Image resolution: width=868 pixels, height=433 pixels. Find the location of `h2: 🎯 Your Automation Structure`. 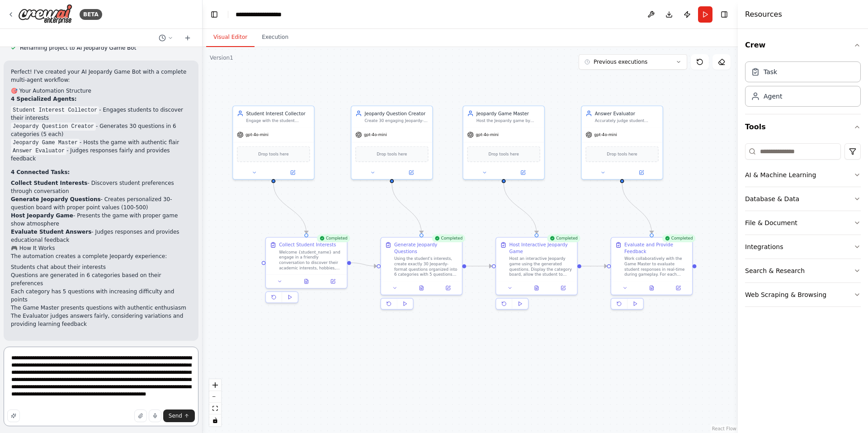

h2: 🎯 Your Automation Structure is located at coordinates (101, 91).